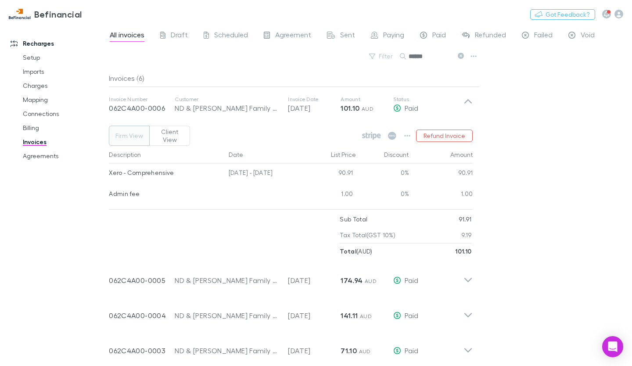  Describe the element at coordinates (58, 14) in the screenshot. I see `h3: Befinancial` at that location.